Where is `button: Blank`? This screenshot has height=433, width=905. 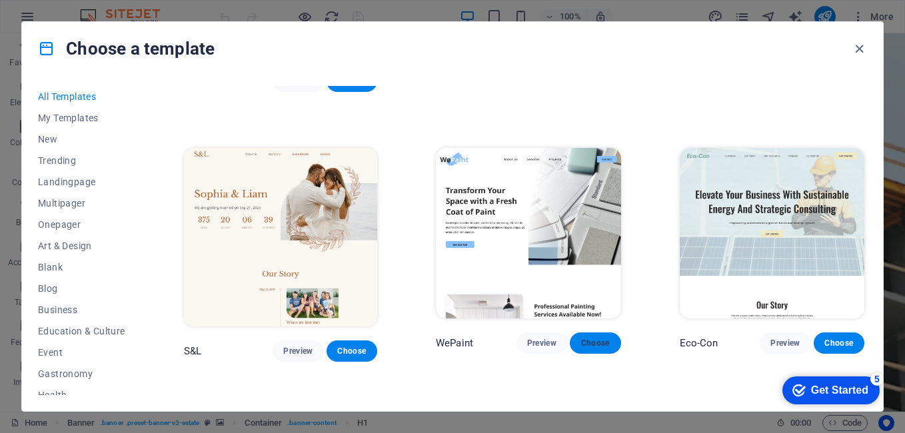 button: Blank is located at coordinates (81, 267).